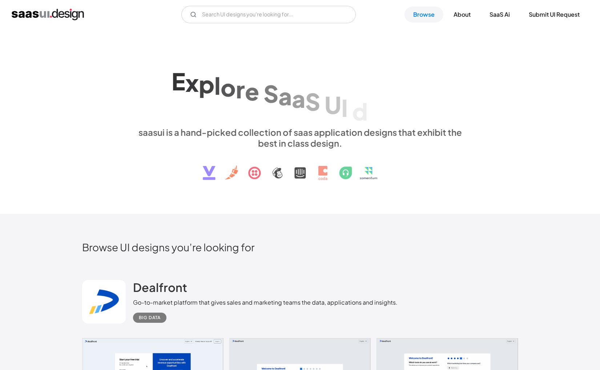 The width and height of the screenshot is (600, 370). What do you see at coordinates (333, 104) in the screenshot?
I see `div: U` at bounding box center [333, 104].